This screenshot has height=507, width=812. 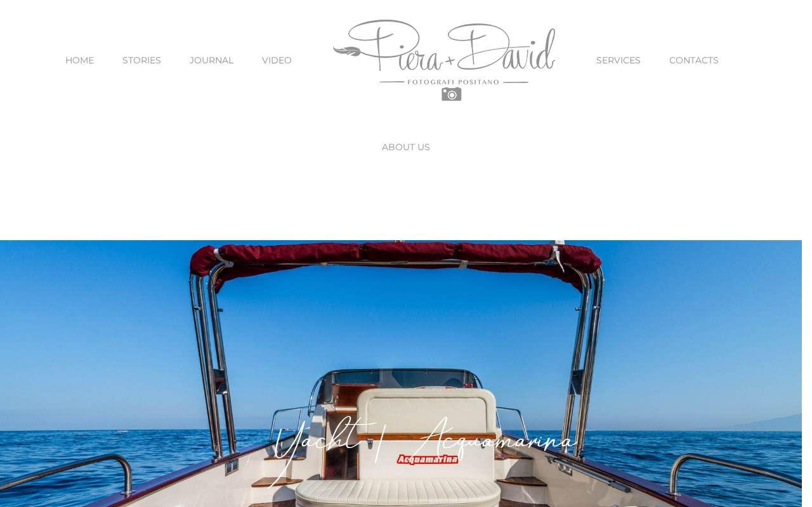 I want to click on a: JOURNAL, so click(x=211, y=60).